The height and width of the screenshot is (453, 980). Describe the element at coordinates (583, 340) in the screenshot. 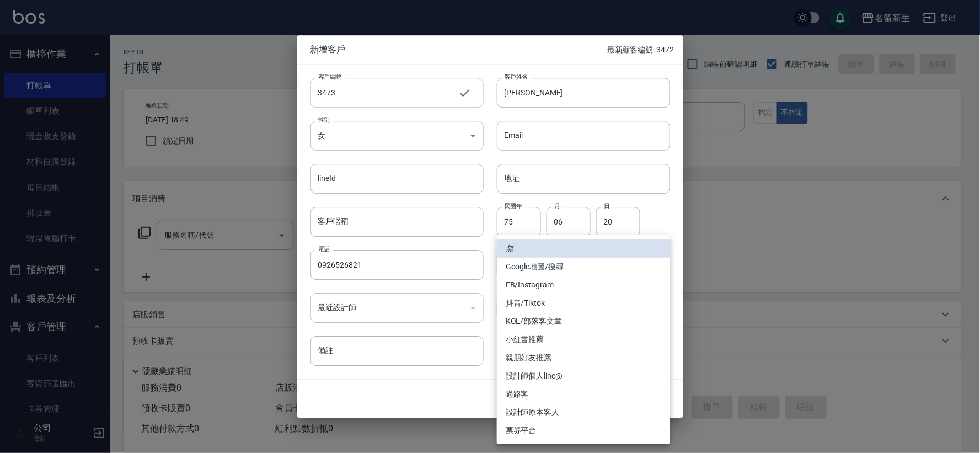

I see `li: 小紅書推薦` at that location.